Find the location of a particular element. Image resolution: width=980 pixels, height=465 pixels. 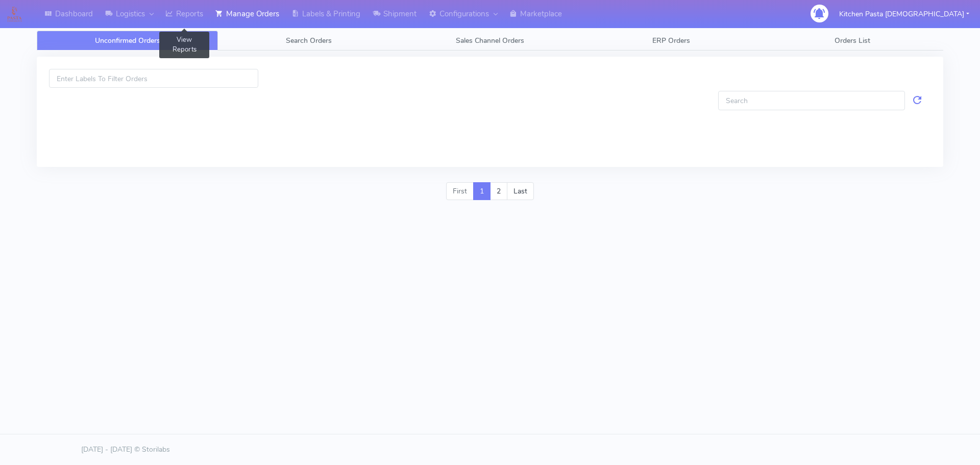

span: Unconfirmed Orders is located at coordinates (128, 40).